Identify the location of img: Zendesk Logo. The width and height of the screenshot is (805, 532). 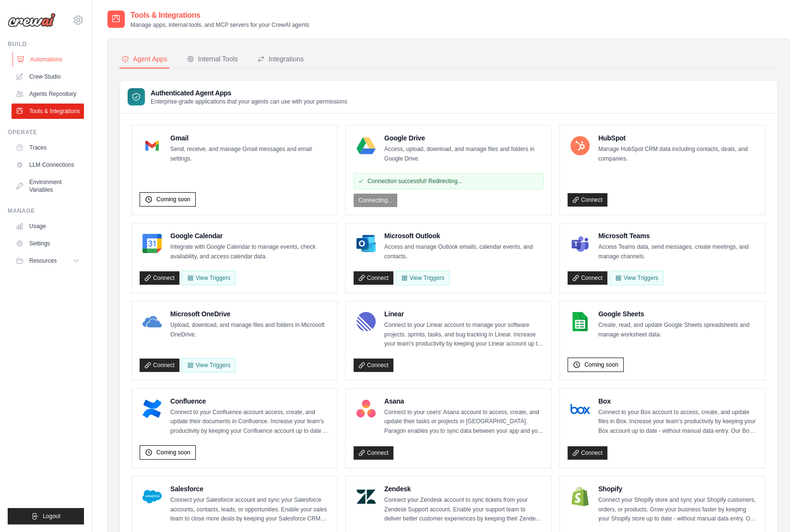
(366, 496).